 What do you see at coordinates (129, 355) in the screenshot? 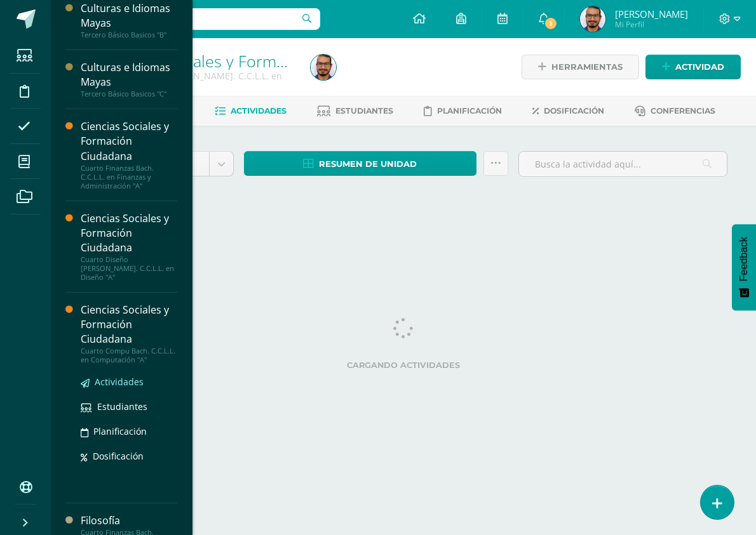
I see `div: Cuarto Compu Bach. C.C.L.L. en Computación "A"` at bounding box center [129, 355].